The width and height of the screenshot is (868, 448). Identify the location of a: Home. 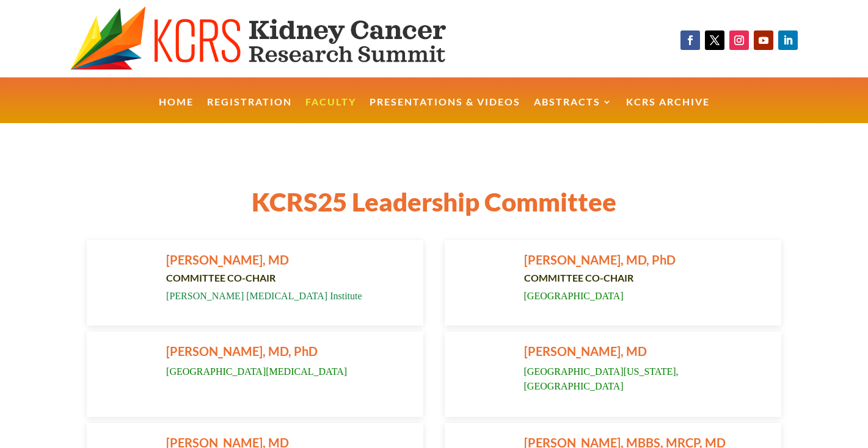
(176, 111).